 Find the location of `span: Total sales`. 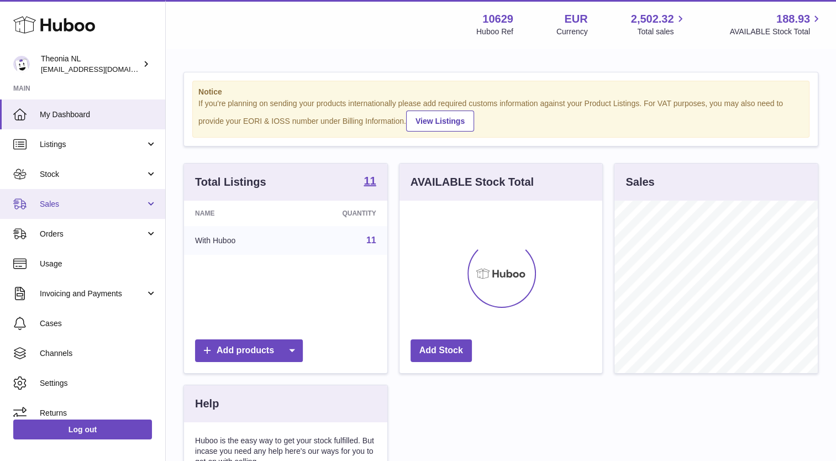

span: Total sales is located at coordinates (661, 31).